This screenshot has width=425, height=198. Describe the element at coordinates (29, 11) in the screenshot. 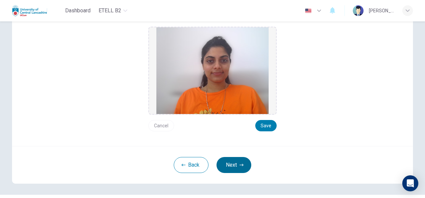

I see `img: Uclan logo` at that location.